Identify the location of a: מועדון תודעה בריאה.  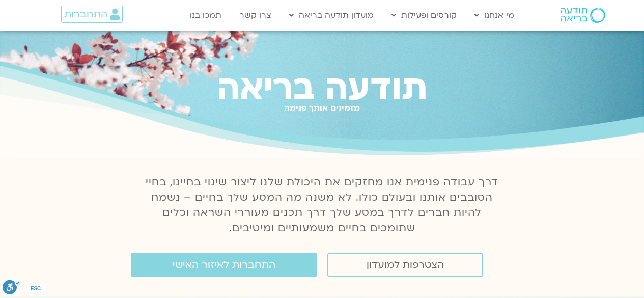
(331, 16).